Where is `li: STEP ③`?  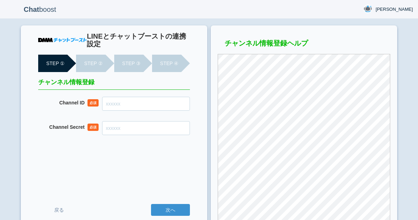
li: STEP ③ is located at coordinates (129, 63).